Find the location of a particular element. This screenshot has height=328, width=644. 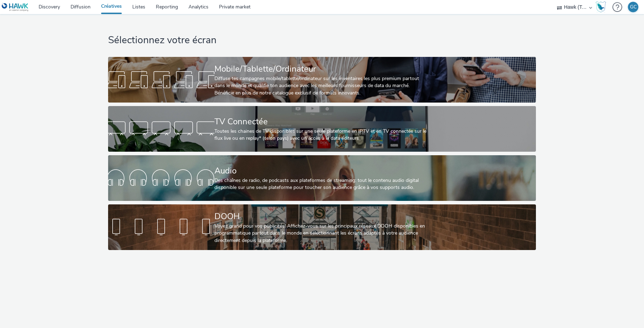

div: Audio is located at coordinates (320, 171).